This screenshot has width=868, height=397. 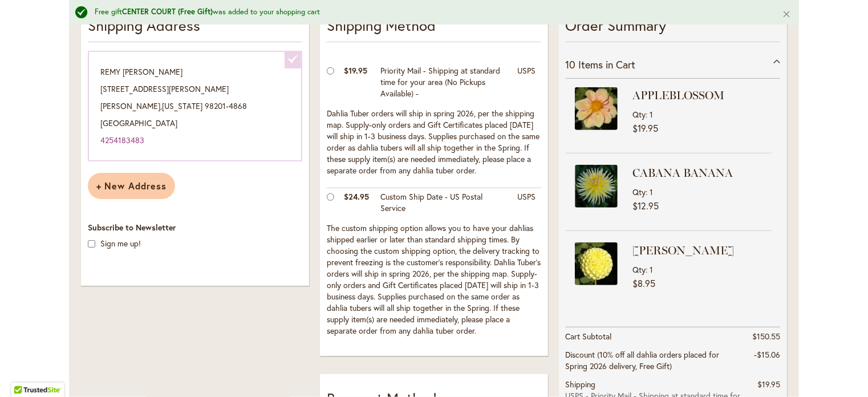 I want to click on img: NETTIE, so click(x=596, y=264).